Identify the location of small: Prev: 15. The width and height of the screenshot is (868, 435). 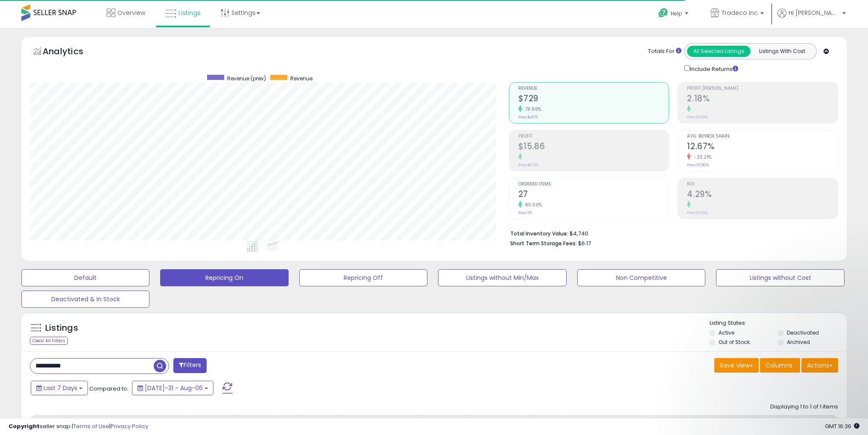
(525, 213).